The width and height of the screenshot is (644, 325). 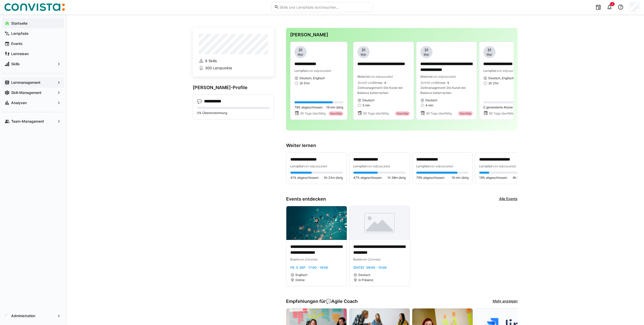 What do you see at coordinates (429, 105) in the screenshot?
I see `span: 4 min` at bounding box center [429, 105].